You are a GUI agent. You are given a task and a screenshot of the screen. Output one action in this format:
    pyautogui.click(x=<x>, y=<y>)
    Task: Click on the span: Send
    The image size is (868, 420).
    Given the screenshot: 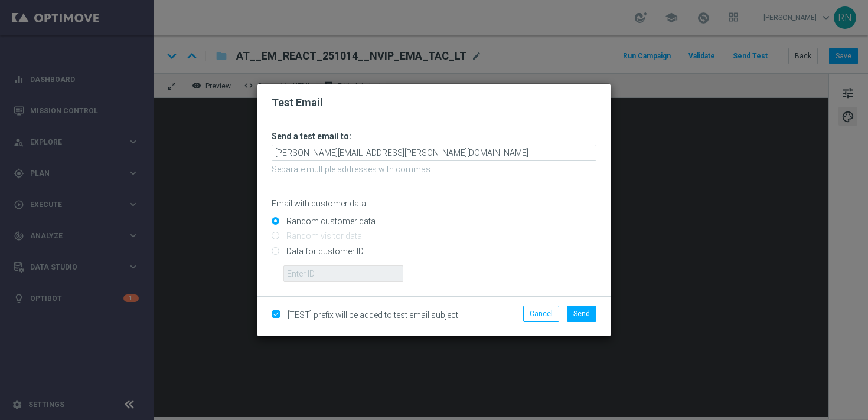 What is the action you would take?
    pyautogui.click(x=581, y=314)
    